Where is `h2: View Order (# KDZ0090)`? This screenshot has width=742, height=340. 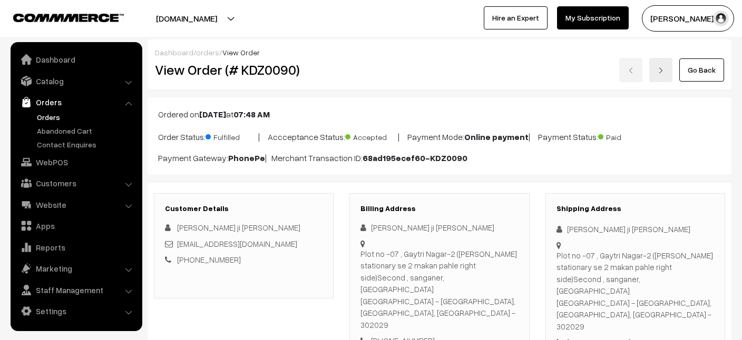
h2: View Order (# KDZ0090) is located at coordinates (244, 70).